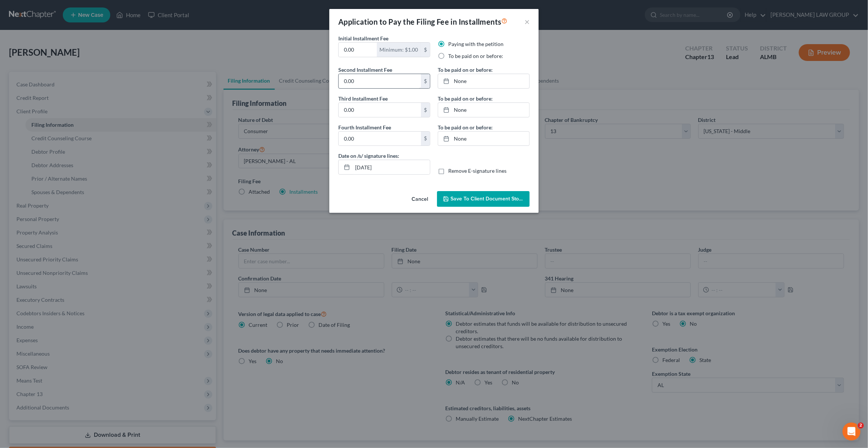 This screenshot has width=868, height=448. What do you see at coordinates (420, 199) in the screenshot?
I see `button: Cancel` at bounding box center [420, 199].